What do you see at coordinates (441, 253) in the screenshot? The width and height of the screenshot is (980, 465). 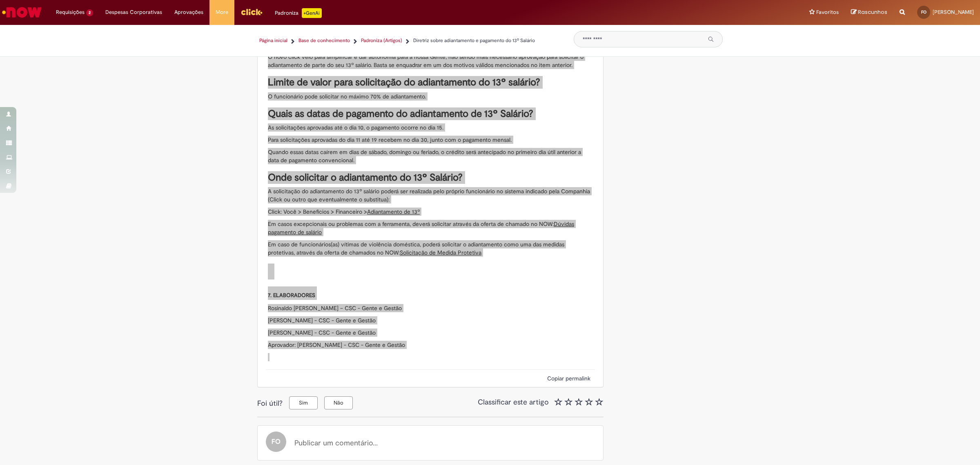 I see `a: Solicitação de Medida Protetiva` at bounding box center [441, 253].